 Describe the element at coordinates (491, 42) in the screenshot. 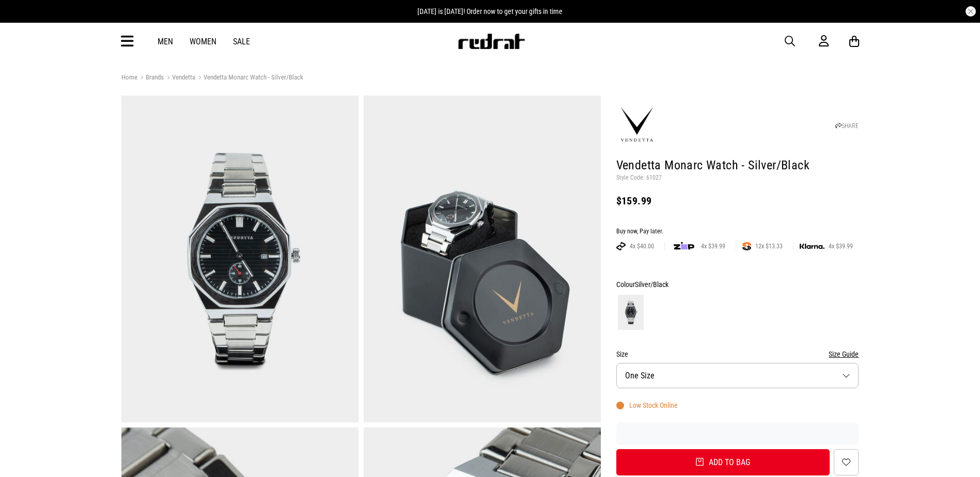

I see `img: Redrat logo` at that location.